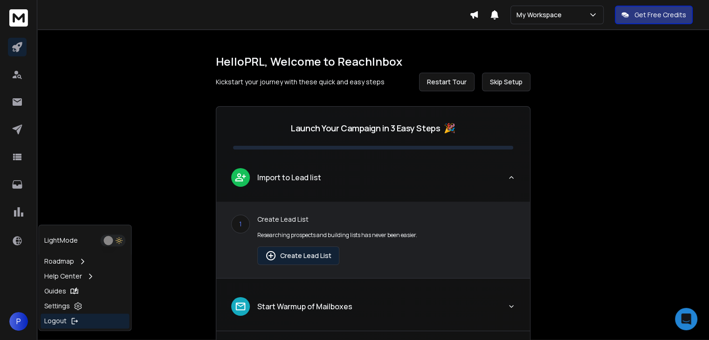 The width and height of the screenshot is (709, 340). I want to click on p: Help Center, so click(63, 276).